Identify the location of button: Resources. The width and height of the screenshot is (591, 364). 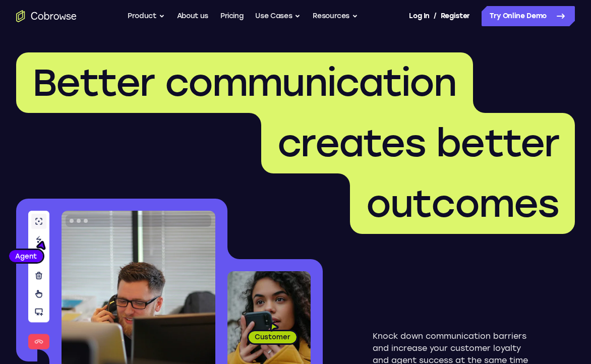
(335, 16).